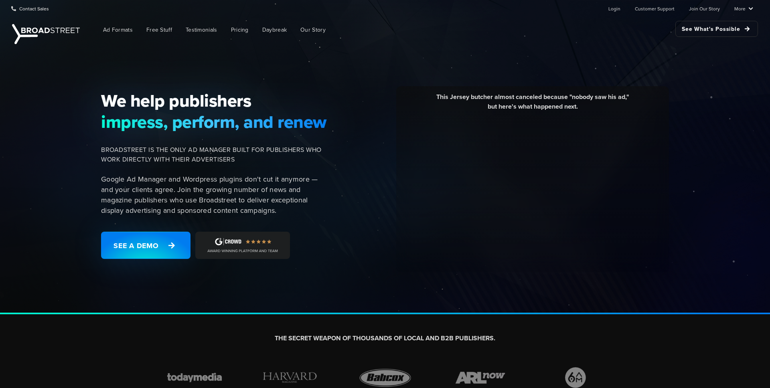 This screenshot has height=388, width=770. I want to click on a: See What's Possible, so click(717, 29).